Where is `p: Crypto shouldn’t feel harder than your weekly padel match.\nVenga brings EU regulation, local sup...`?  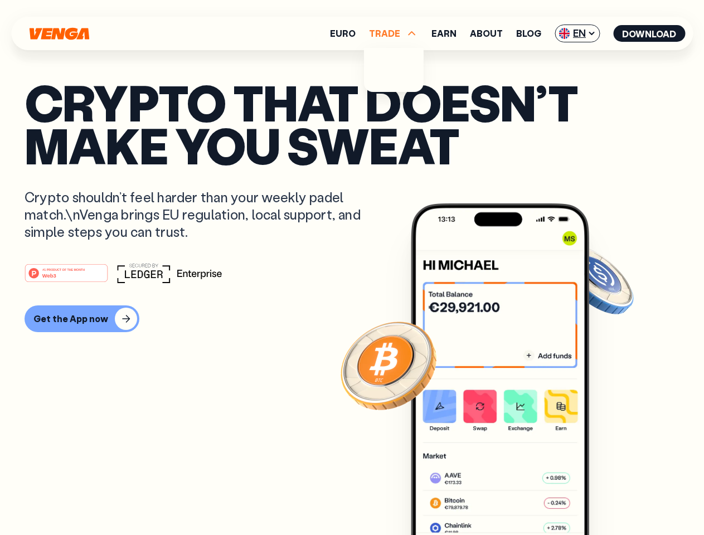
p: Crypto shouldn’t feel harder than your weekly padel match.\nVenga brings EU regulation, local sup... is located at coordinates (201, 214).